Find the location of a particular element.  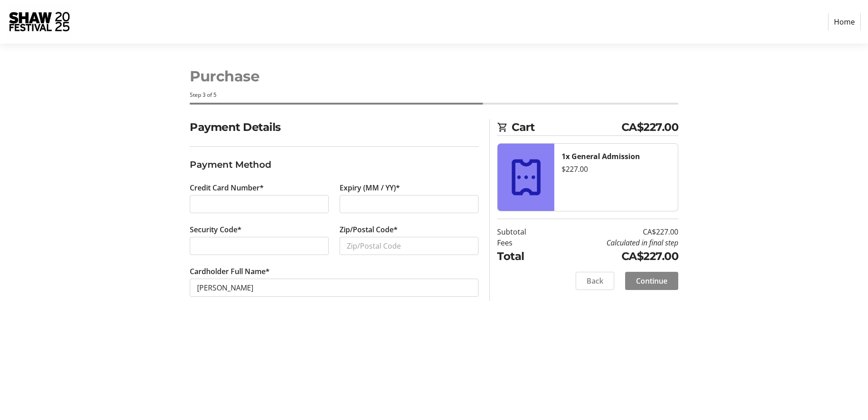

input: Card Holder Name is located at coordinates (334, 288).